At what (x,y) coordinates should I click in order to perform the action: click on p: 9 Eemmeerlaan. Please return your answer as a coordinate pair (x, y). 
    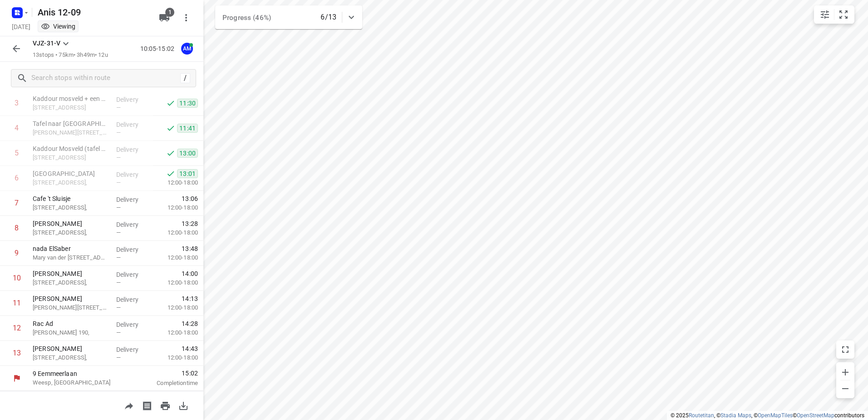
    Looking at the image, I should click on (79, 373).